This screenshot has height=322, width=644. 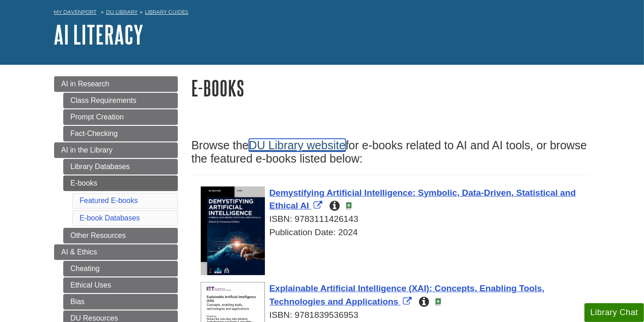 I want to click on span: AI & Ethics, so click(x=79, y=252).